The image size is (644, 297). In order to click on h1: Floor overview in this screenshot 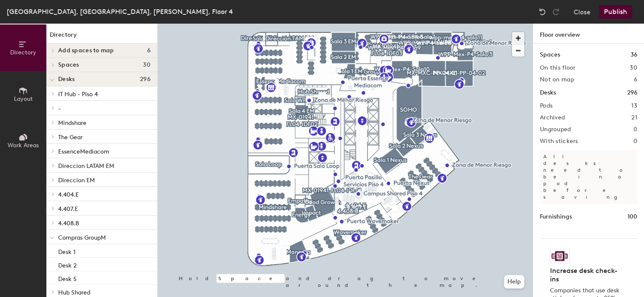, I will do `click(589, 33)`.